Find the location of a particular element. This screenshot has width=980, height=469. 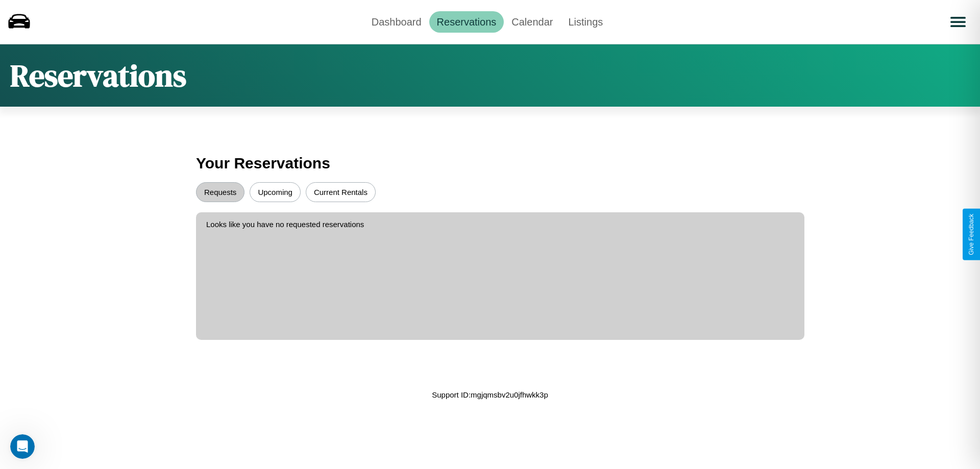

button: Requests is located at coordinates (220, 192).